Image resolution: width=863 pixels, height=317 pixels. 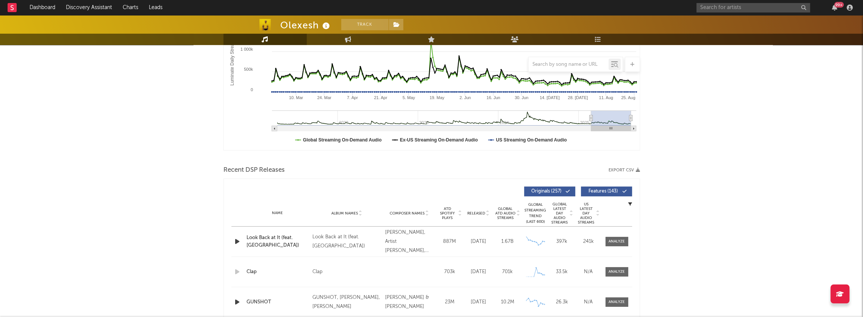 What do you see at coordinates (306, 25) in the screenshot?
I see `div: Olexesh` at bounding box center [306, 25].